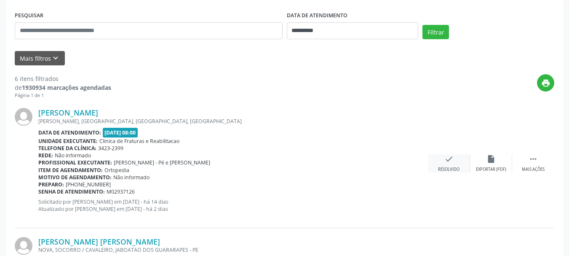  I want to click on label: DATA DE ATENDIMENTO, so click(317, 16).